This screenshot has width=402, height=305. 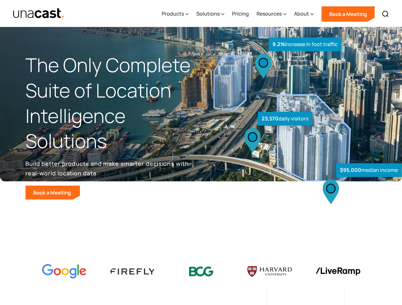 What do you see at coordinates (269, 272) in the screenshot?
I see `img: Harvard U logo` at bounding box center [269, 272].